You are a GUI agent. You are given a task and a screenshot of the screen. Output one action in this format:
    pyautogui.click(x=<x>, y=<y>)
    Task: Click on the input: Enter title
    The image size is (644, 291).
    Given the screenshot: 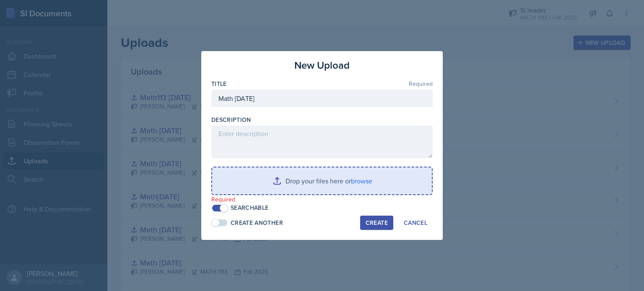 What is the action you would take?
    pyautogui.click(x=322, y=99)
    